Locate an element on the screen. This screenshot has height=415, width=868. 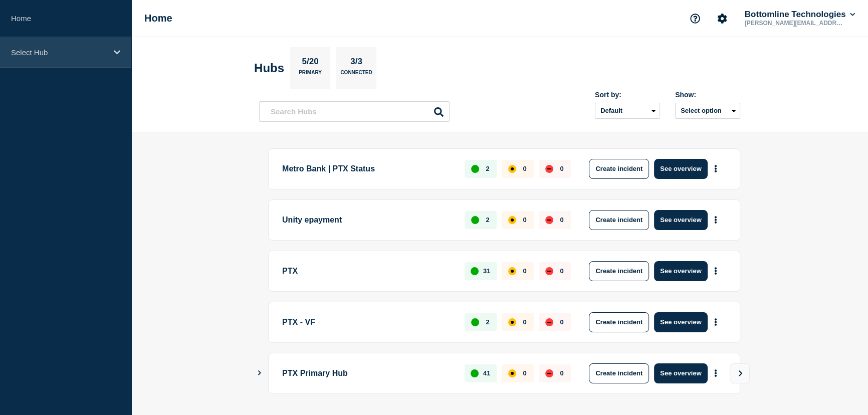
div: Sort by: is located at coordinates (627, 94).